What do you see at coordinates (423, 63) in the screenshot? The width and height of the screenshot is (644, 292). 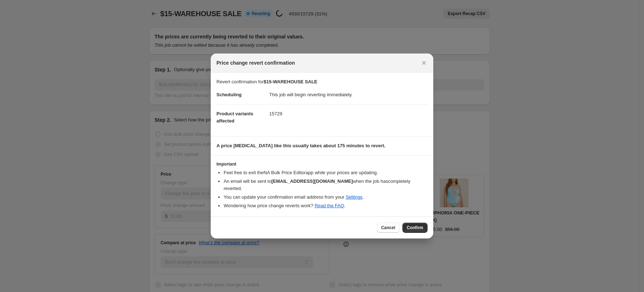 I see `button: Close` at bounding box center [423, 63].